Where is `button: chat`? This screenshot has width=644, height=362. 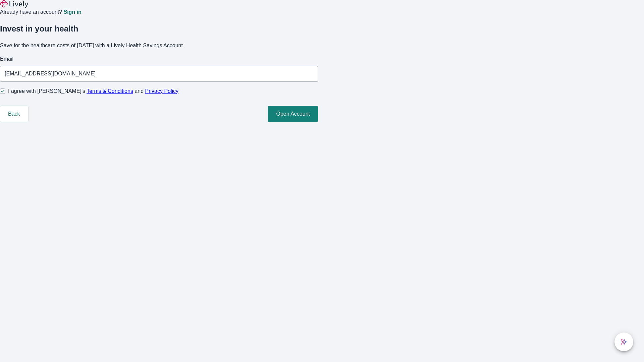
button: chat is located at coordinates (624, 342).